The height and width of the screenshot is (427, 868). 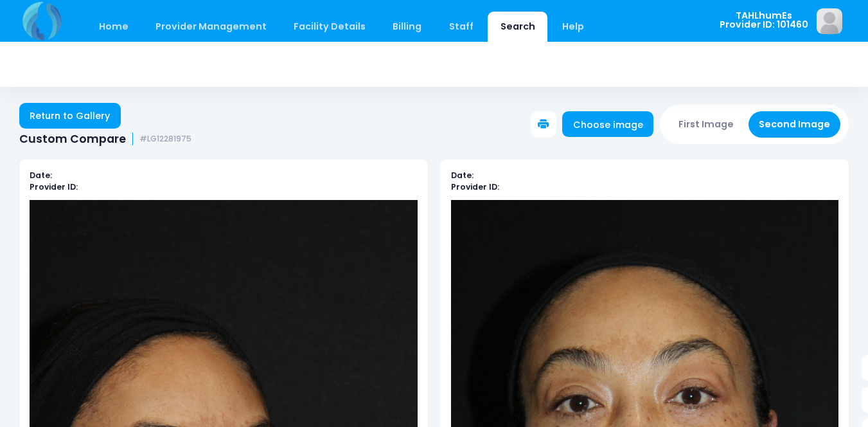 I want to click on img: image, so click(x=830, y=21).